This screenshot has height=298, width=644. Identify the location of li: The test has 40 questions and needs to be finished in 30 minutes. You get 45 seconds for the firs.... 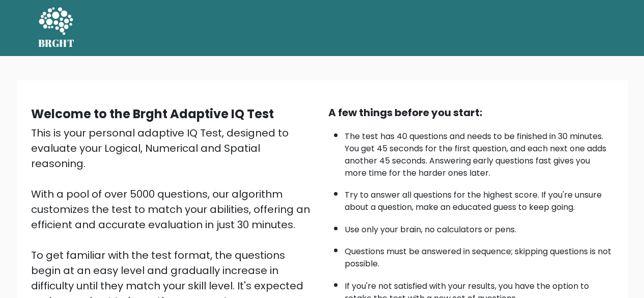
(479, 152).